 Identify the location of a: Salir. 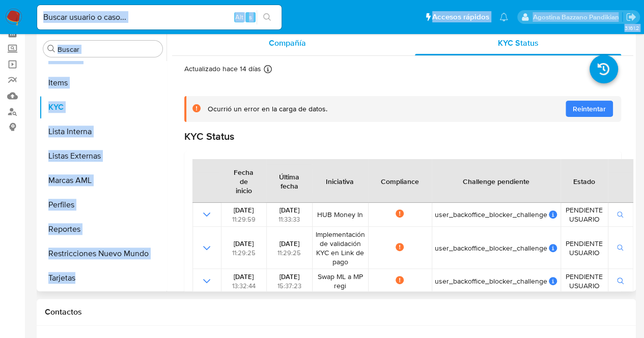
(630, 17).